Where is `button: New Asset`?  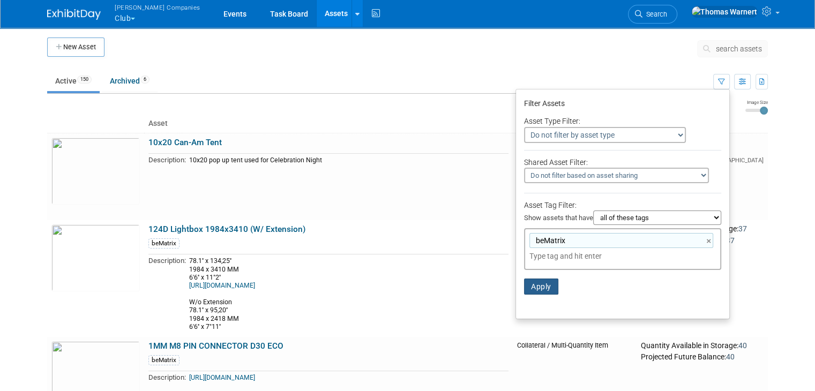 button: New Asset is located at coordinates (76, 47).